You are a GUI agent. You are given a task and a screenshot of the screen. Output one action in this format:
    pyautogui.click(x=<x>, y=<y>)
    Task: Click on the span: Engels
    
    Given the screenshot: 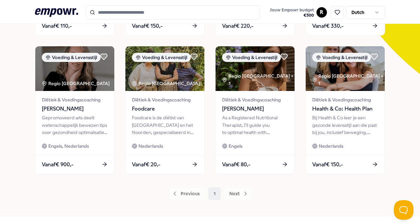 What is the action you would take?
    pyautogui.click(x=235, y=146)
    